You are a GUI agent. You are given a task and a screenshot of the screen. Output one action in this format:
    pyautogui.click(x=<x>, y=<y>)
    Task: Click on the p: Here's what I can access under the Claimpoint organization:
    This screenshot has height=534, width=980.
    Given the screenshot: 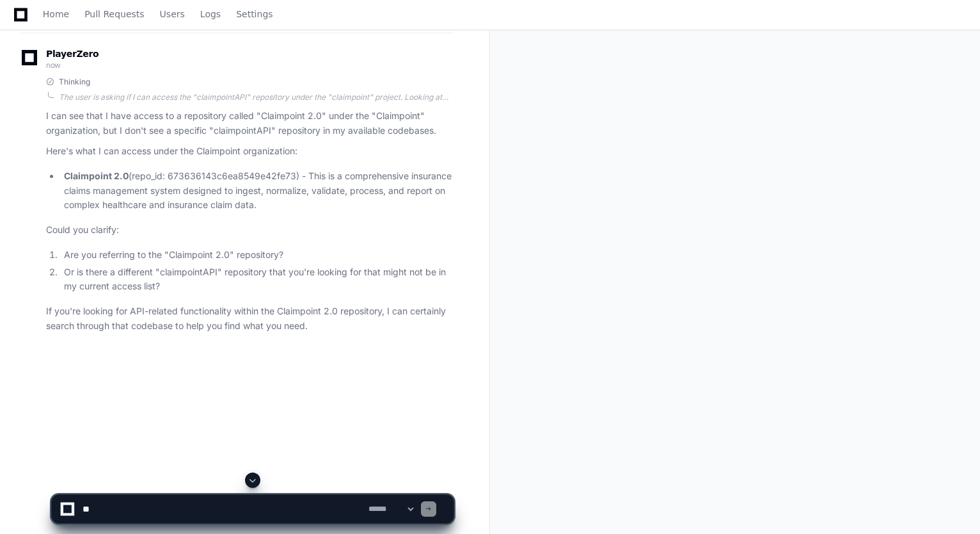 What is the action you would take?
    pyautogui.click(x=250, y=151)
    